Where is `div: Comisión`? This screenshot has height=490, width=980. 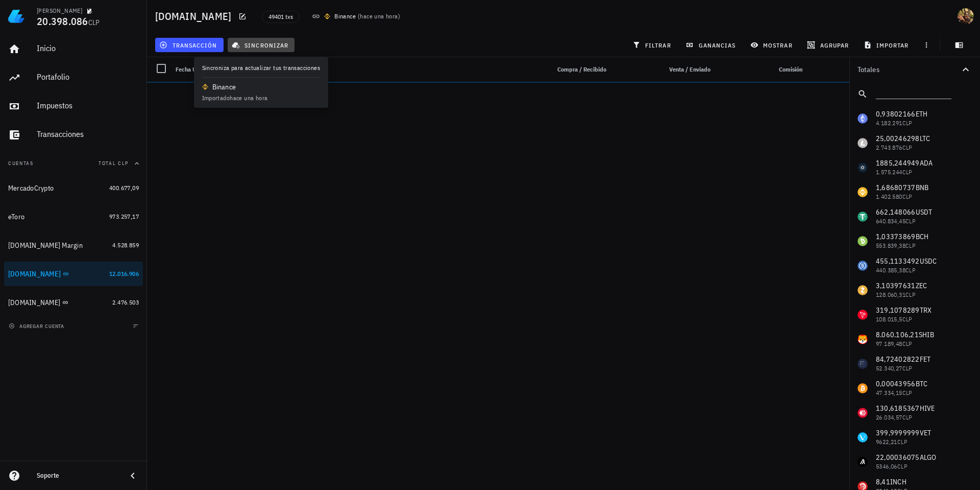
div: Comisión is located at coordinates (770, 70).